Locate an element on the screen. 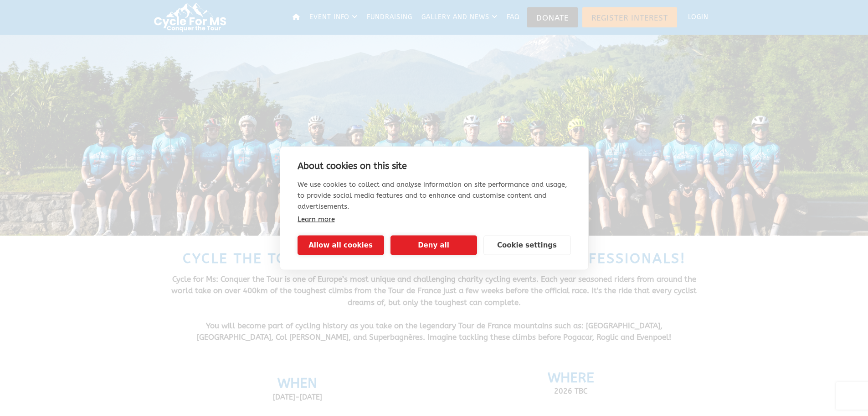 The width and height of the screenshot is (868, 416). button: Deny all is located at coordinates (434, 245).